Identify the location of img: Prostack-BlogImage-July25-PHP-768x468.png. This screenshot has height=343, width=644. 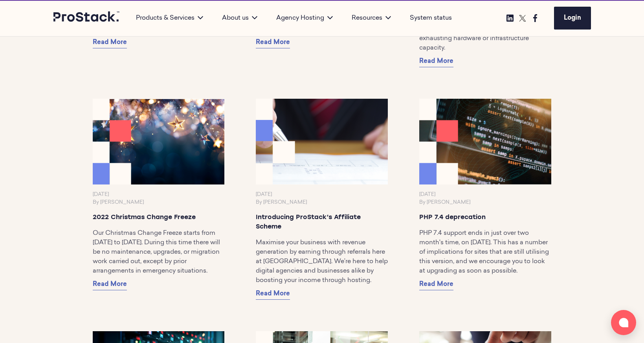
(486, 142).